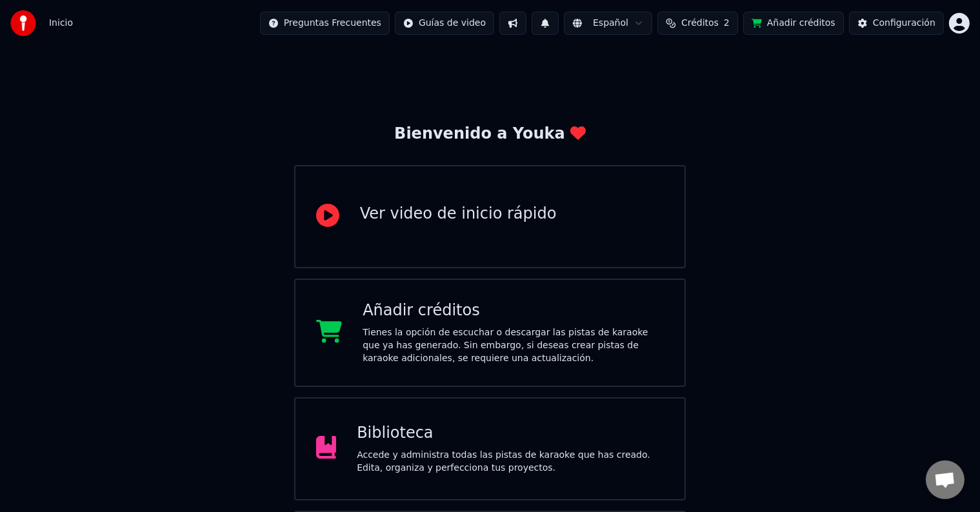  What do you see at coordinates (445, 23) in the screenshot?
I see `button: Guías de video` at bounding box center [445, 23].